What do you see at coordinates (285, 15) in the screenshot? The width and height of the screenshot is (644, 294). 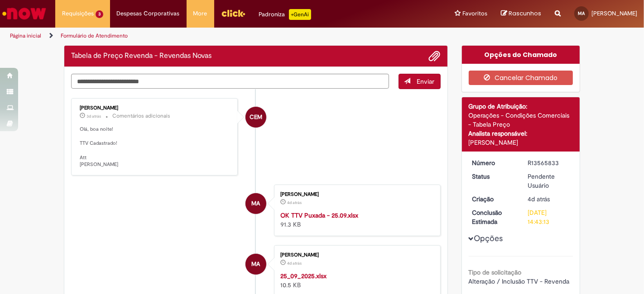 I see `div: Padroniza` at bounding box center [285, 15].